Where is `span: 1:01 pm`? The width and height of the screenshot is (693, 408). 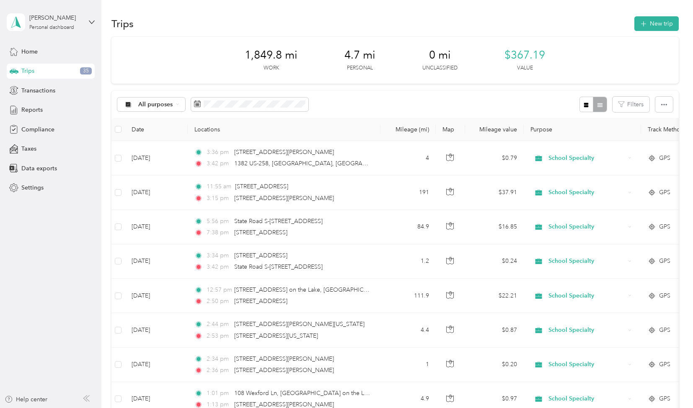
span: 1:01 pm is located at coordinates (218, 394).